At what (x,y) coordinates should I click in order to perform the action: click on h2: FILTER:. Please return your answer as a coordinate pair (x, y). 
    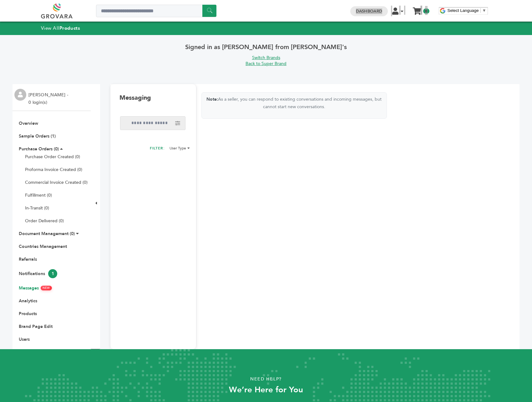
    Looking at the image, I should click on (157, 149).